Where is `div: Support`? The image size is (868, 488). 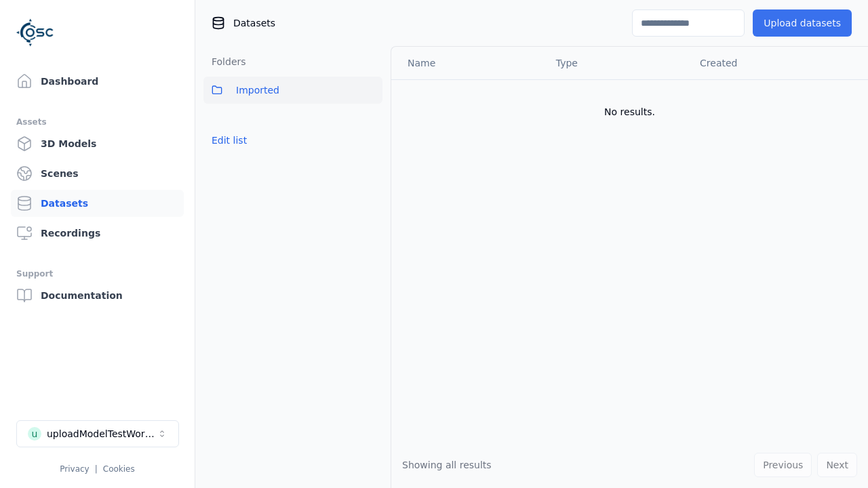 div: Support is located at coordinates (97, 274).